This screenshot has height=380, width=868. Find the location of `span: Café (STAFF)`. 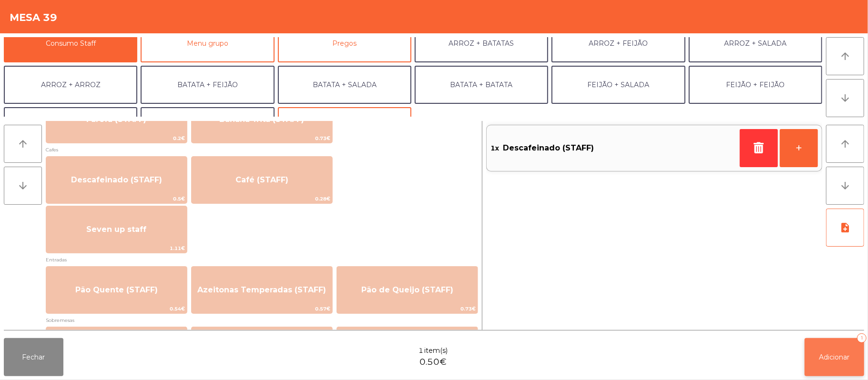

span: Café (STAFF) is located at coordinates (261, 180).